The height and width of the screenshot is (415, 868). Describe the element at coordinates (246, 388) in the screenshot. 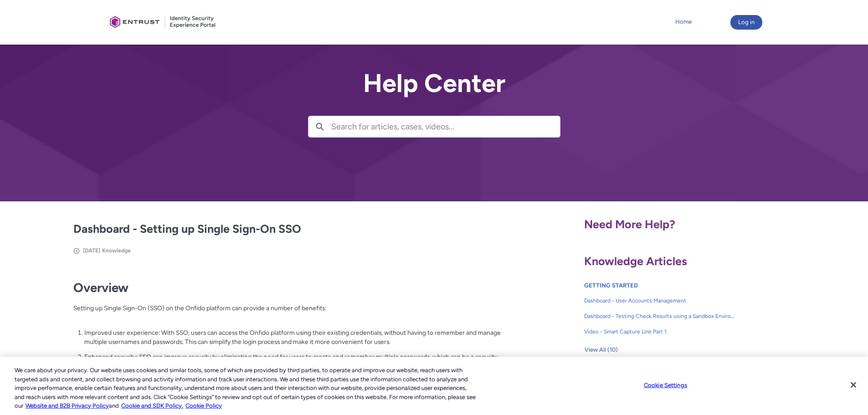

I see `div: We care about your privacy. Our website uses cookies and similar tools, some of which are provide...` at that location.